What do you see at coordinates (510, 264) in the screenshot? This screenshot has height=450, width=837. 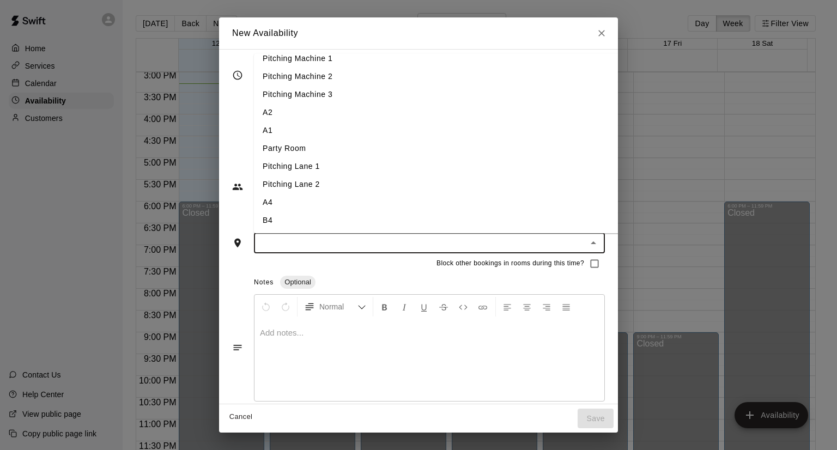 I see `span: Block other bookings in rooms during this time?` at bounding box center [510, 264].